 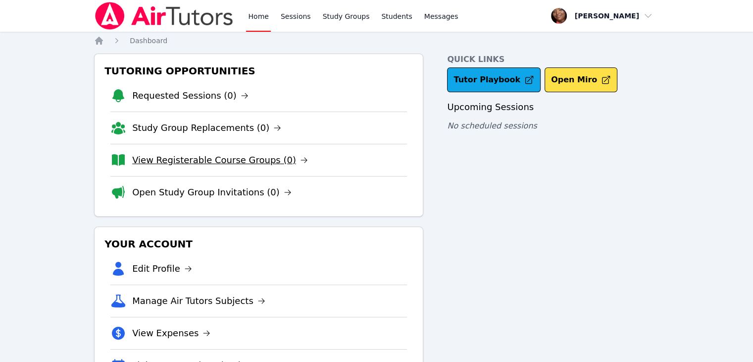 I want to click on a: Open Study Group Invitations (0), so click(x=212, y=192).